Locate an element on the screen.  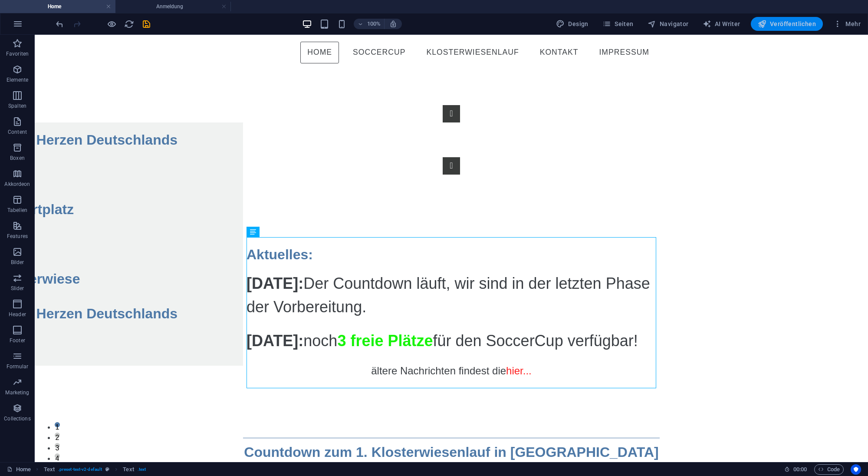
span: Veröffentlichen is located at coordinates (787, 24).